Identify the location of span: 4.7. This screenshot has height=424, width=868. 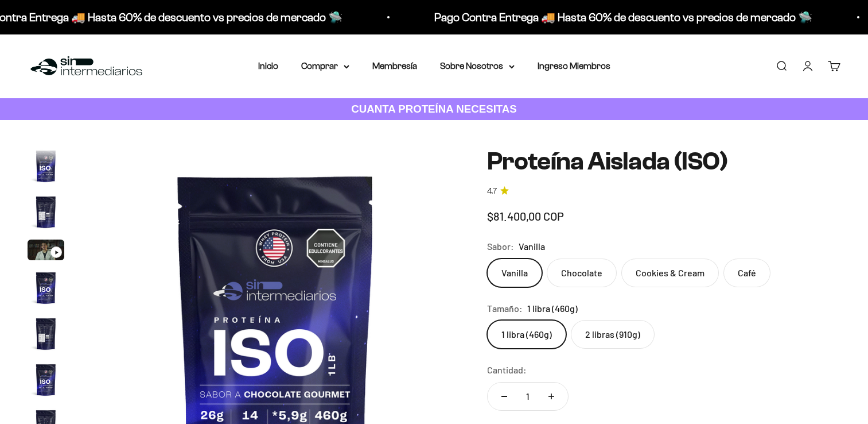
(492, 192).